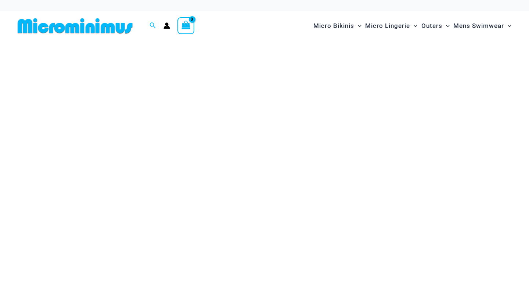 This screenshot has height=301, width=529. I want to click on a: Search icon link, so click(153, 26).